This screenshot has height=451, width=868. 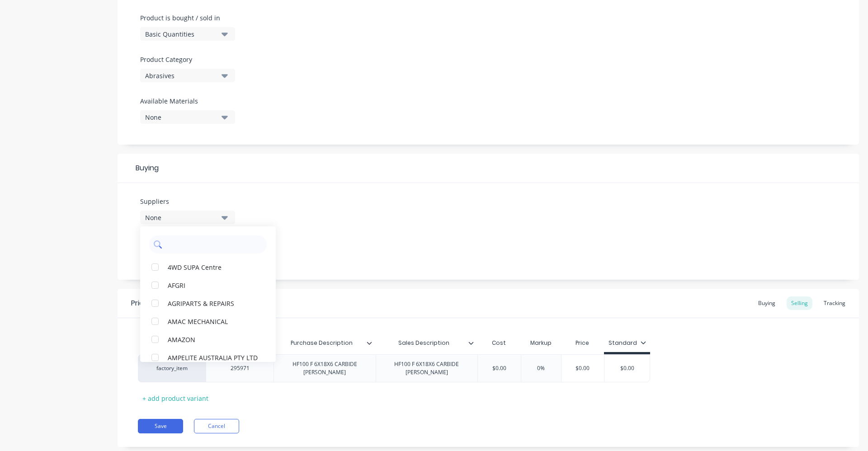 I want to click on div: Basic Quantities, so click(x=181, y=34).